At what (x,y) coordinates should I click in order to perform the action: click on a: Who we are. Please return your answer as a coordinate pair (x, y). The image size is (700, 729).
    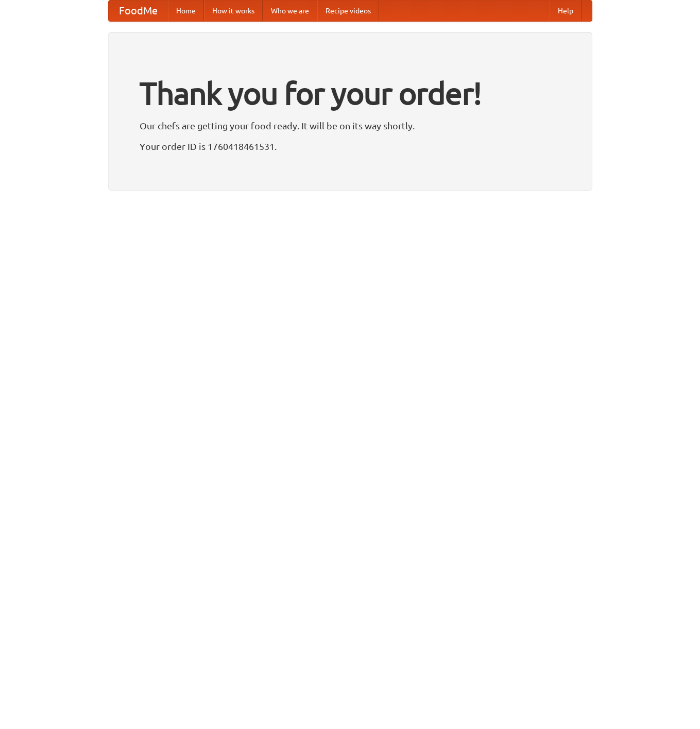
    Looking at the image, I should click on (290, 11).